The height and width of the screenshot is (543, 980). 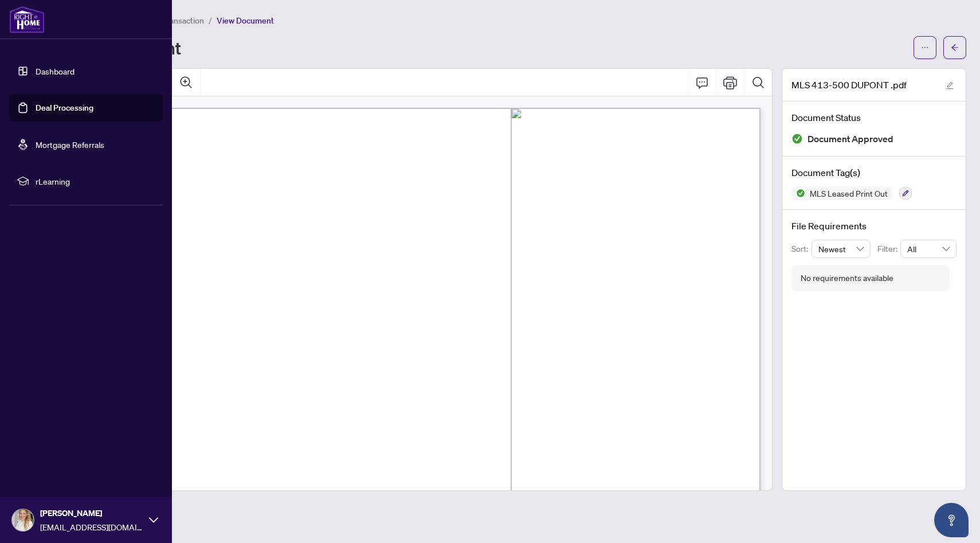 I want to click on img: Document Status, so click(x=797, y=139).